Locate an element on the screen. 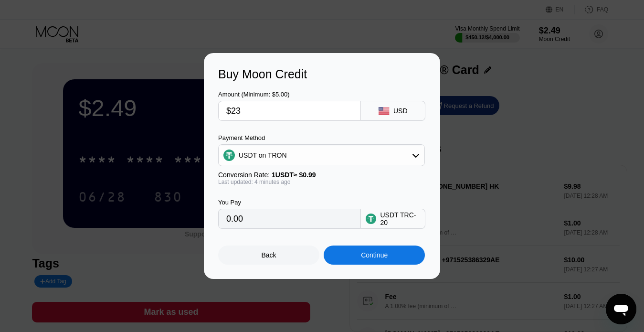 The width and height of the screenshot is (644, 332). div: Conversion Rate: is located at coordinates (321, 175).